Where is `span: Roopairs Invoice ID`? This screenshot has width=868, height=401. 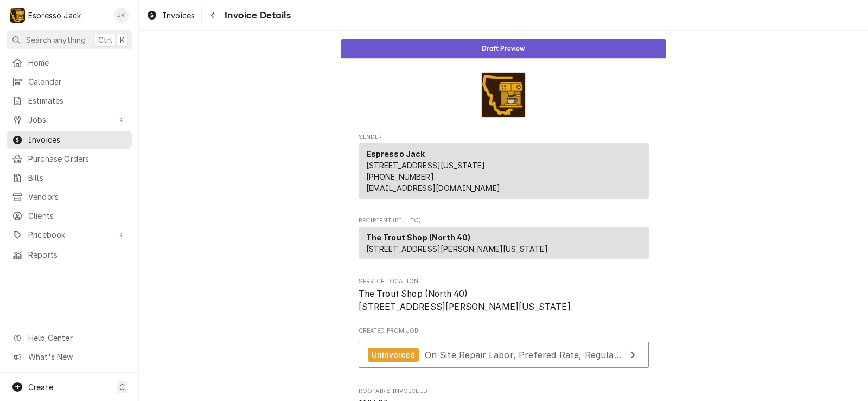 span: Roopairs Invoice ID is located at coordinates (503, 392).